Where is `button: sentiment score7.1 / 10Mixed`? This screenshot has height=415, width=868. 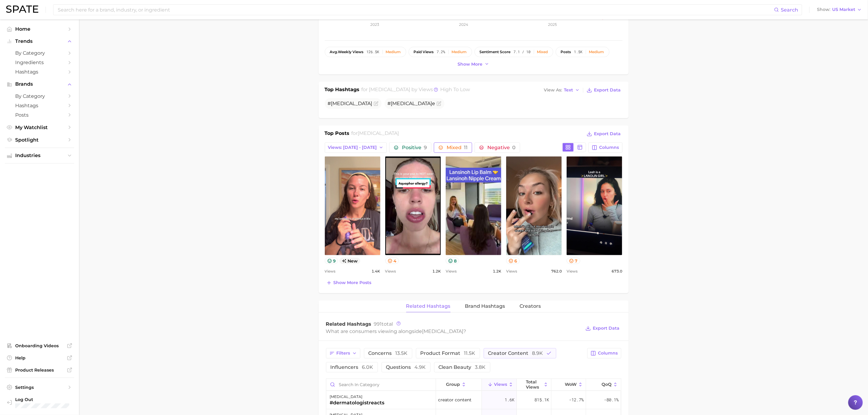
button: sentiment score7.1 / 10Mixed is located at coordinates (514, 52).